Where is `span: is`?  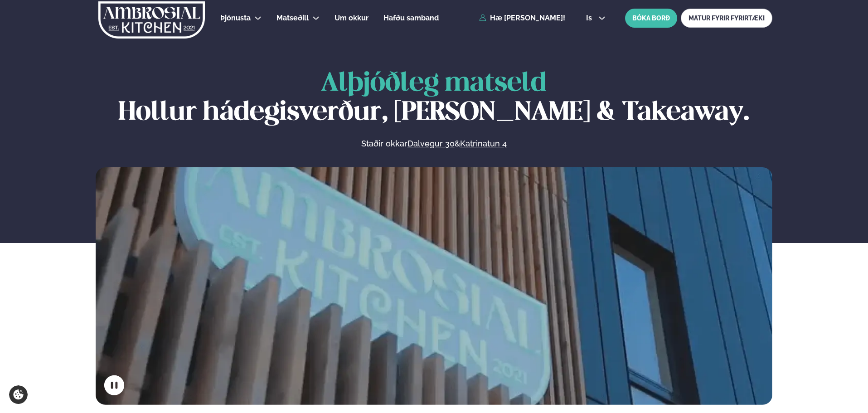
span: is is located at coordinates (590, 18).